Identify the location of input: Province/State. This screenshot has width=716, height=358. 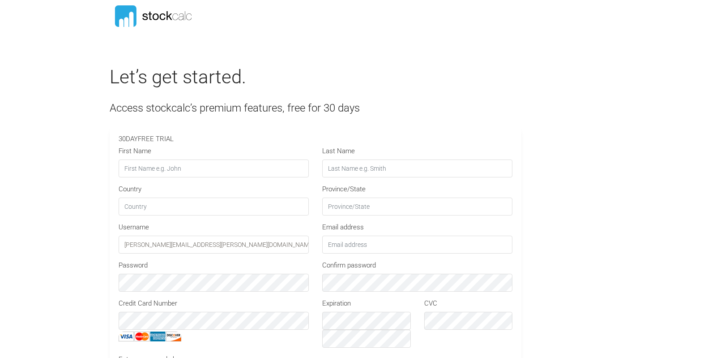
(417, 206).